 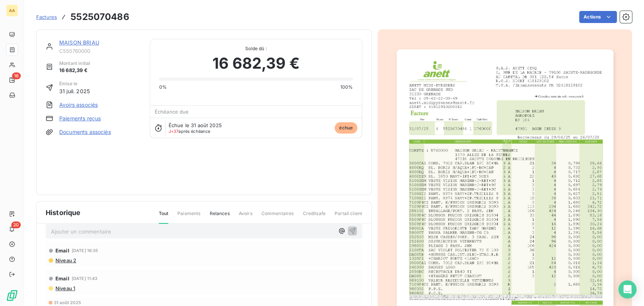 I want to click on div: Open Intercom Messenger, so click(x=628, y=290).